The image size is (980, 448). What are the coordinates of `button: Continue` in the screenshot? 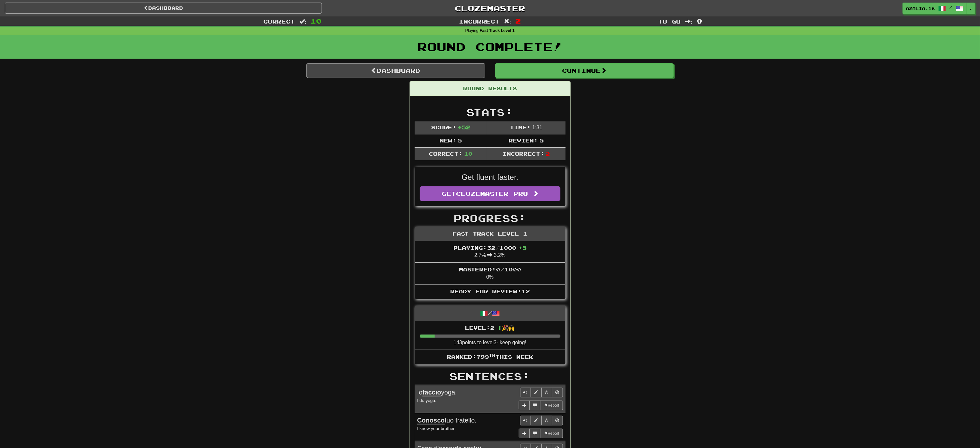 It's located at (584, 71).